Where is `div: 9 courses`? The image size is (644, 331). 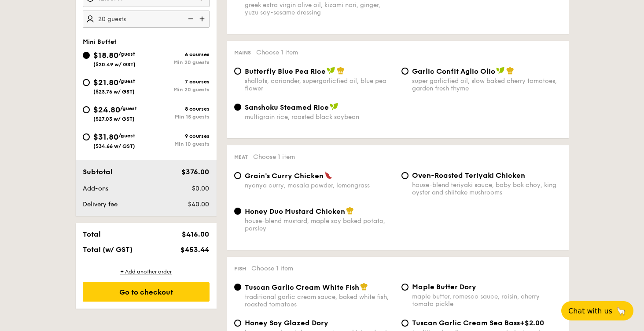
div: 9 courses is located at coordinates (177, 137).